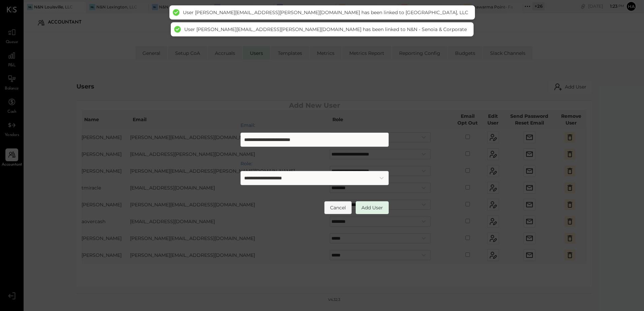  What do you see at coordinates (315, 106) in the screenshot?
I see `h2: Add New User` at bounding box center [315, 106].